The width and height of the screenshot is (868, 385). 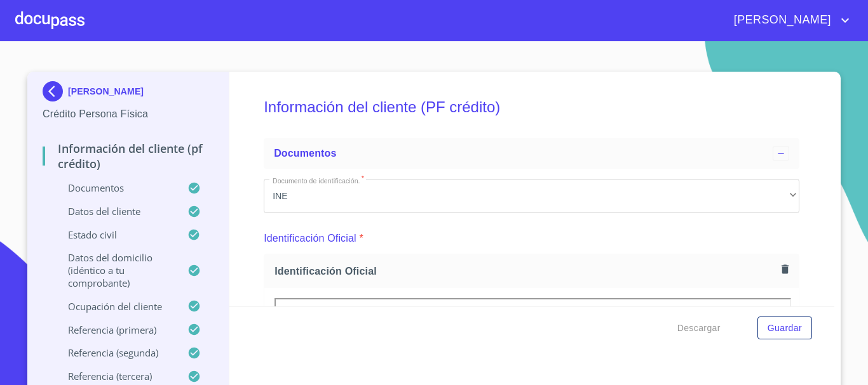 I want to click on p: Datos del cliente, so click(x=115, y=211).